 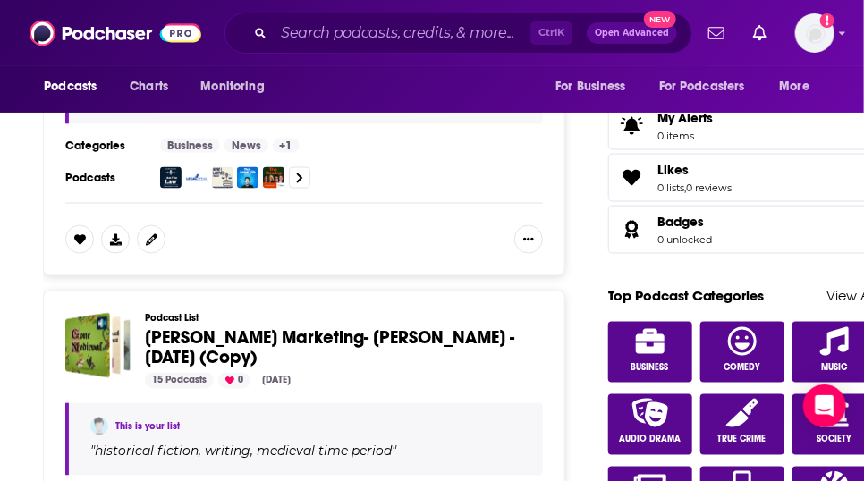 What do you see at coordinates (528, 240) in the screenshot?
I see `button: Show More Button` at bounding box center [528, 240].